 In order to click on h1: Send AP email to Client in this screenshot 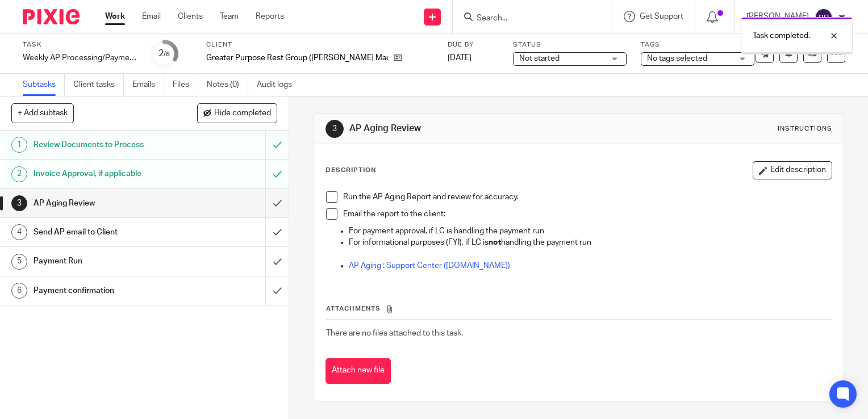, I will do `click(107, 232)`.